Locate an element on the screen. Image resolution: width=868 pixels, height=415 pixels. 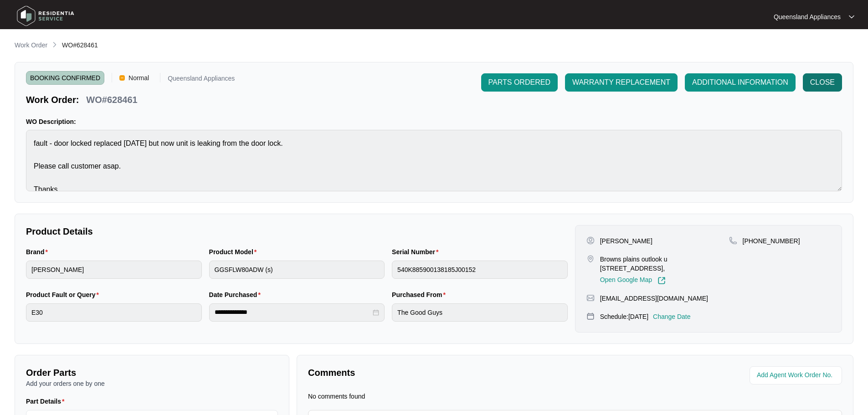
button: ADDITIONAL INFORMATION is located at coordinates (739, 82).